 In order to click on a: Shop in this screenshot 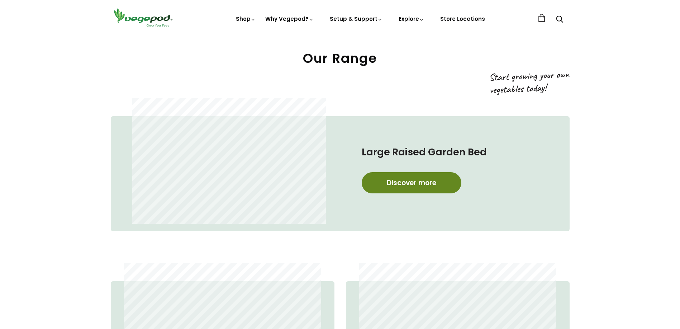, I will do `click(246, 19)`.